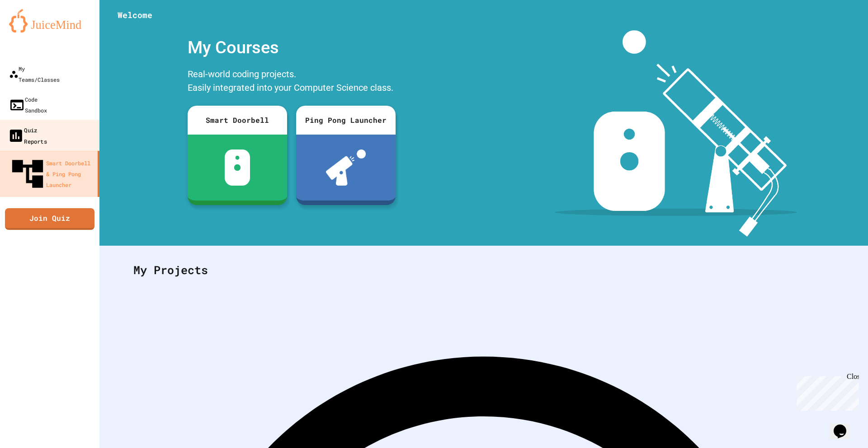  I want to click on div: Quiz Reports, so click(27, 135).